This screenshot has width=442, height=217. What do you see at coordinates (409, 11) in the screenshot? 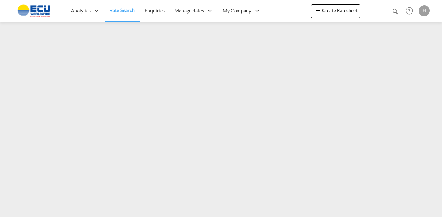
I see `span: Help` at bounding box center [409, 11].